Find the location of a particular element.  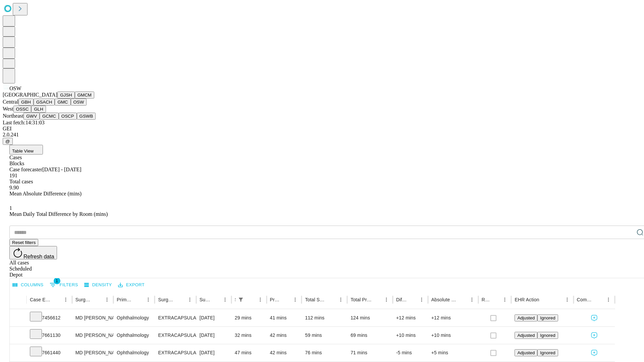

span: Mean Daily Total Difference by Room (mins) is located at coordinates (58, 214).